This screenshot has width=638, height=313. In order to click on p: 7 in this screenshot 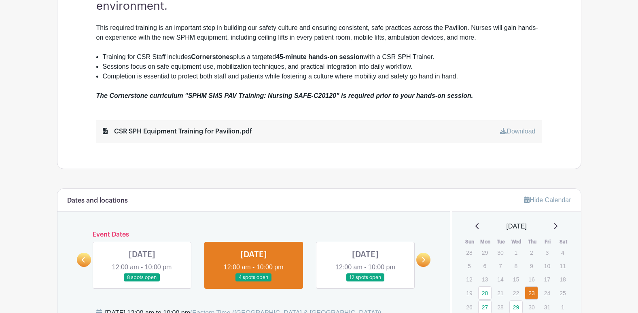, I will do `click(500, 266)`.